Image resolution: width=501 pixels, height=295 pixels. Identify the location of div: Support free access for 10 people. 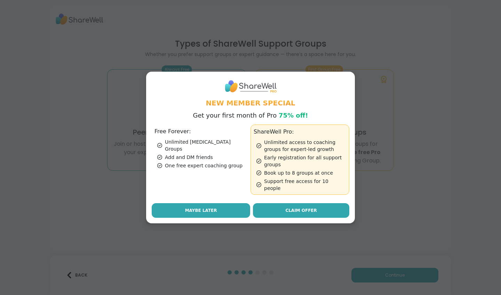
(302, 185).